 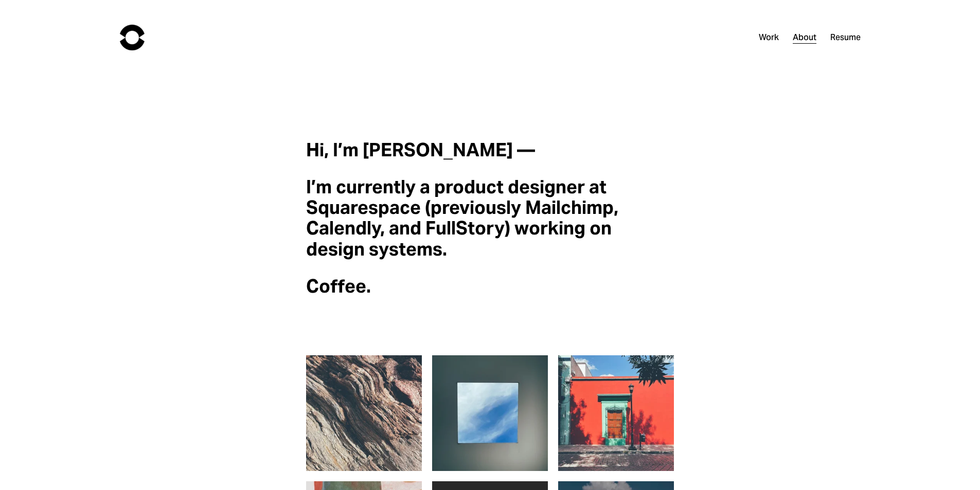 I want to click on a: Resume, so click(x=845, y=37).